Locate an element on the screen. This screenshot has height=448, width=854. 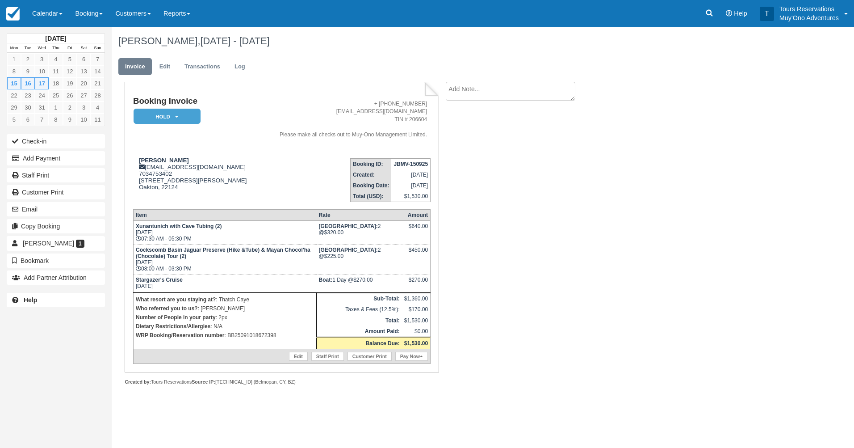
th: Amount is located at coordinates (416, 214).